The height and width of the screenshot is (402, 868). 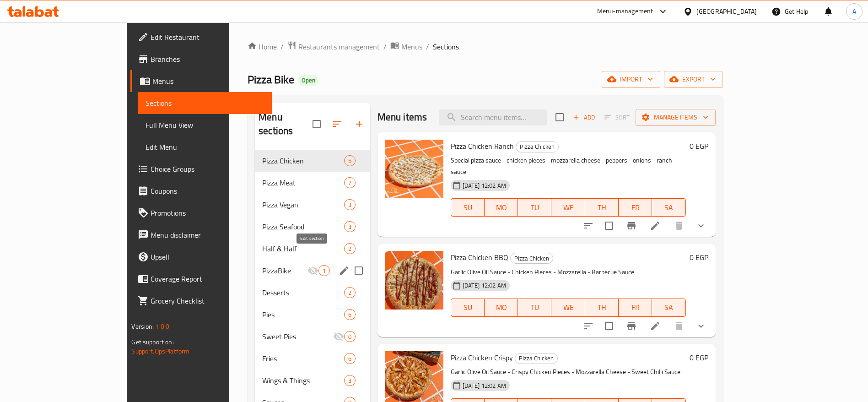 I want to click on a: Upsell, so click(x=201, y=257).